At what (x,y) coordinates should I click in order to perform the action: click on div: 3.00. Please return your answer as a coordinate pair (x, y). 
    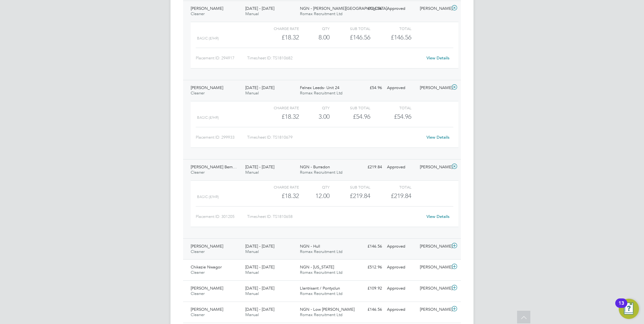
    Looking at the image, I should click on (314, 116).